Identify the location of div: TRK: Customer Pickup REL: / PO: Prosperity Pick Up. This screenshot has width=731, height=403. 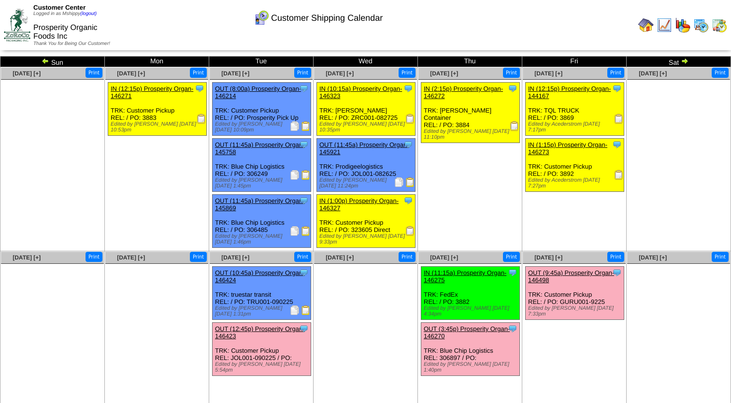
(262, 109).